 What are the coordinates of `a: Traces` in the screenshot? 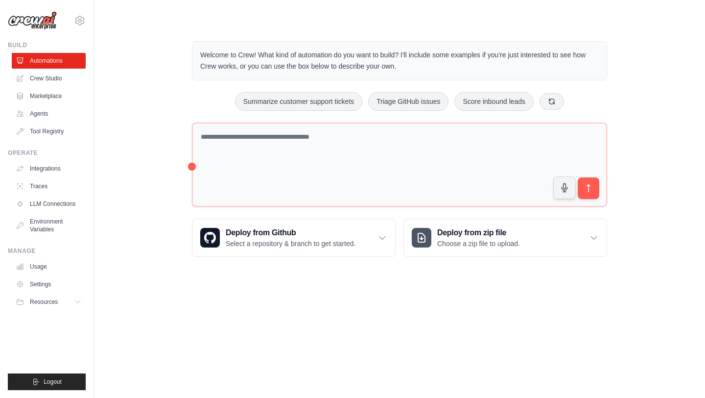 It's located at (49, 186).